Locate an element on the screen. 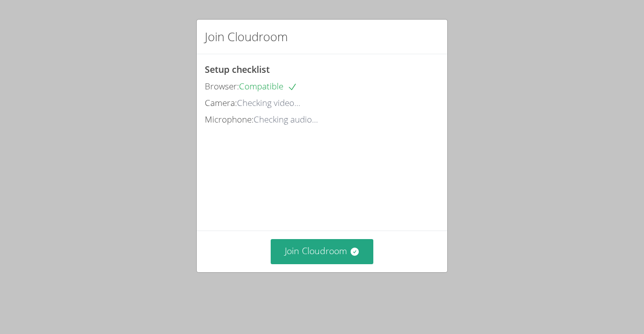 This screenshot has height=334, width=644. span: Compatible is located at coordinates (268, 86).